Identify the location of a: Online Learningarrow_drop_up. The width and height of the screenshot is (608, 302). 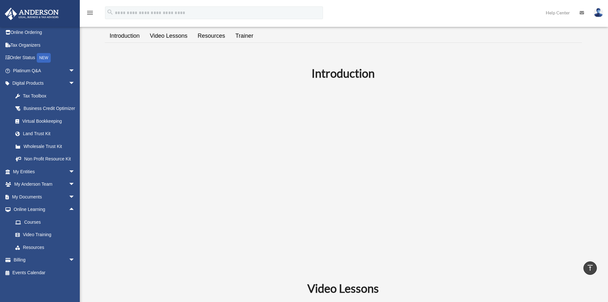
(44, 209).